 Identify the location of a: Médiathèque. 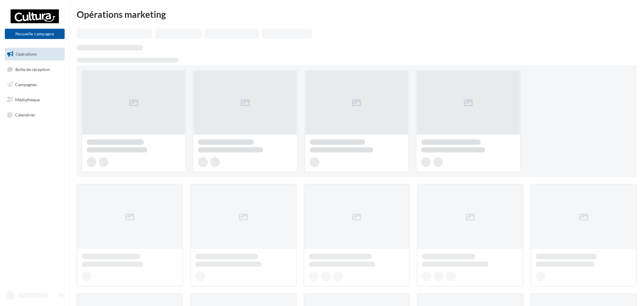
(35, 100).